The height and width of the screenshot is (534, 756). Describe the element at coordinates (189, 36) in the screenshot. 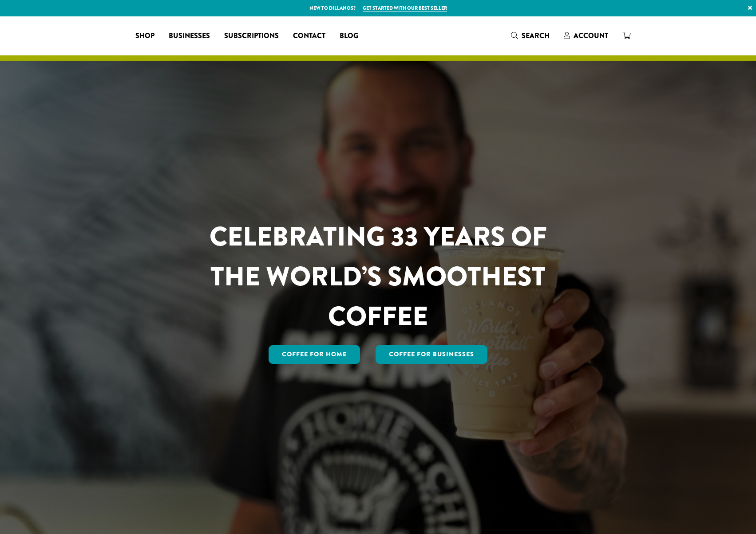

I see `span: Businesses` at that location.